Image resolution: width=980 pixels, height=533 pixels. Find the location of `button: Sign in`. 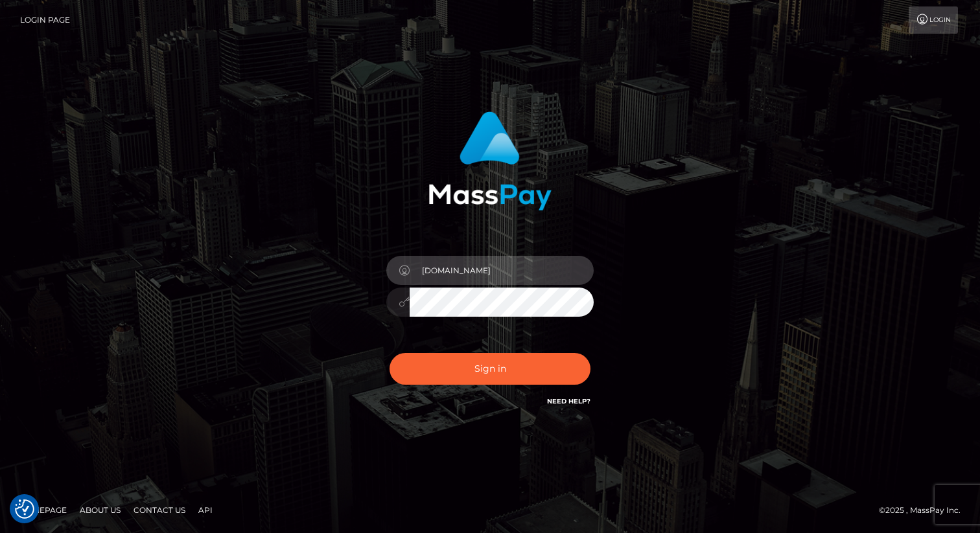

button: Sign in is located at coordinates (490, 369).